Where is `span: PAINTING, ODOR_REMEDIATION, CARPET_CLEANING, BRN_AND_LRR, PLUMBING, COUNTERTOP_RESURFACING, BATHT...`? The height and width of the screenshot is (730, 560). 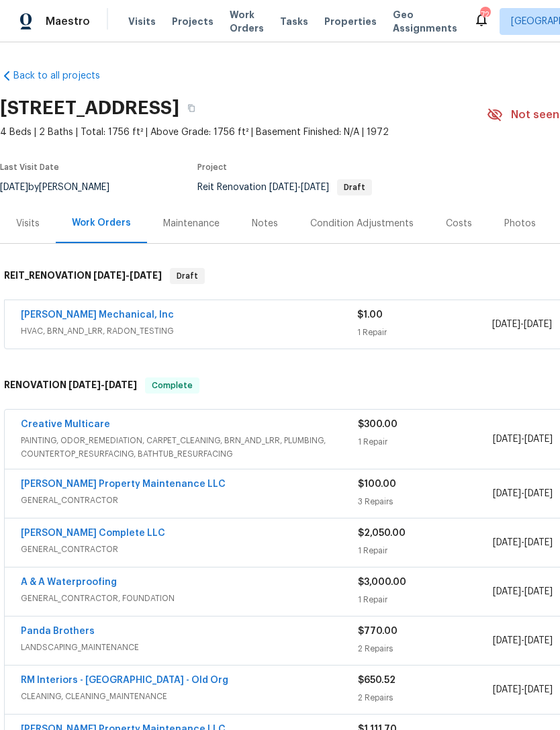 span: PAINTING, ODOR_REMEDIATION, CARPET_CLEANING, BRN_AND_LRR, PLUMBING, COUNTERTOP_RESURFACING, BATHT... is located at coordinates (189, 447).